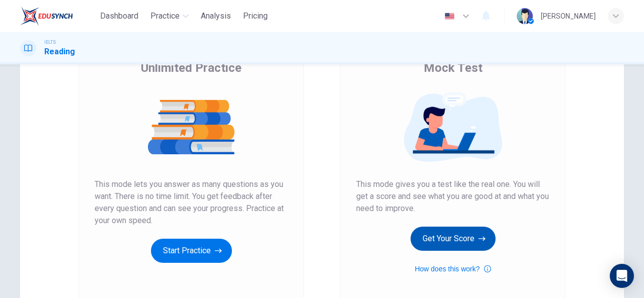 The height and width of the screenshot is (298, 644). What do you see at coordinates (216, 16) in the screenshot?
I see `a: Analysis` at bounding box center [216, 16].